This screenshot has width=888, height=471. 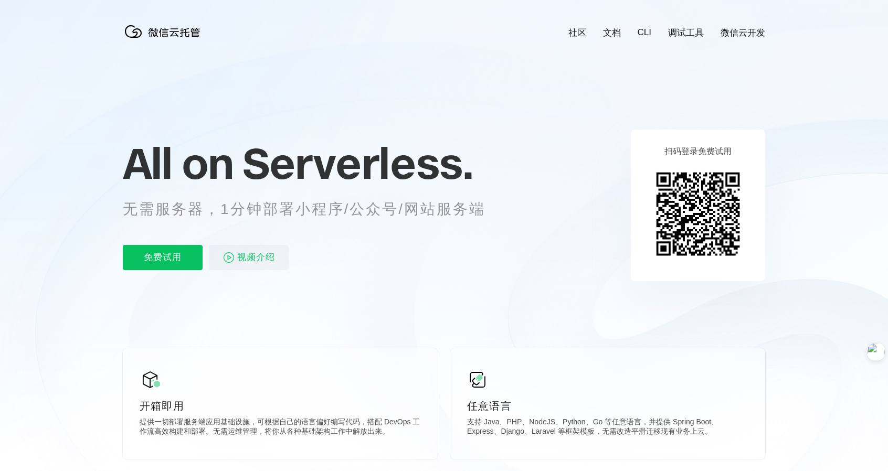 What do you see at coordinates (165, 39) in the screenshot?
I see `a: 微信云托管` at bounding box center [165, 39].